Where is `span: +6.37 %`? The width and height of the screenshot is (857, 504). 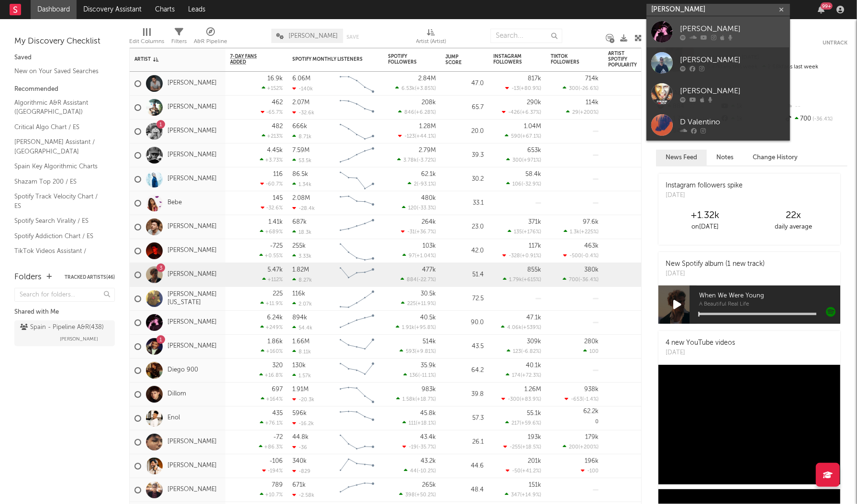 span: +6.37 % is located at coordinates (531, 112).